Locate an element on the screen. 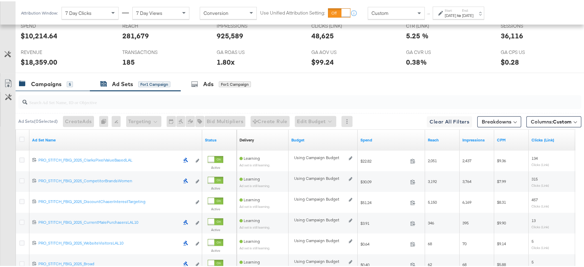 The image size is (584, 267). div: Attribution Window: is located at coordinates (39, 12).